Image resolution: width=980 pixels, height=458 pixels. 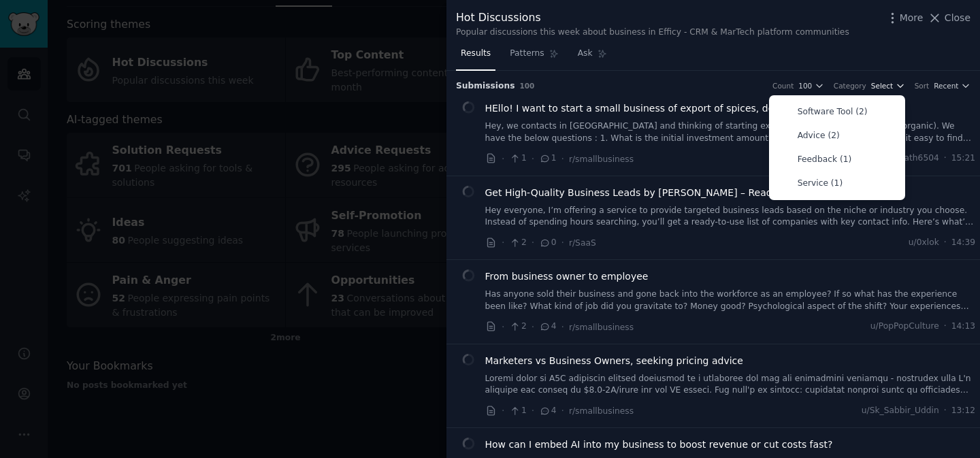 What do you see at coordinates (614, 361) in the screenshot?
I see `span: Marketers vs Business Owners, seeking pricing advice` at bounding box center [614, 361].